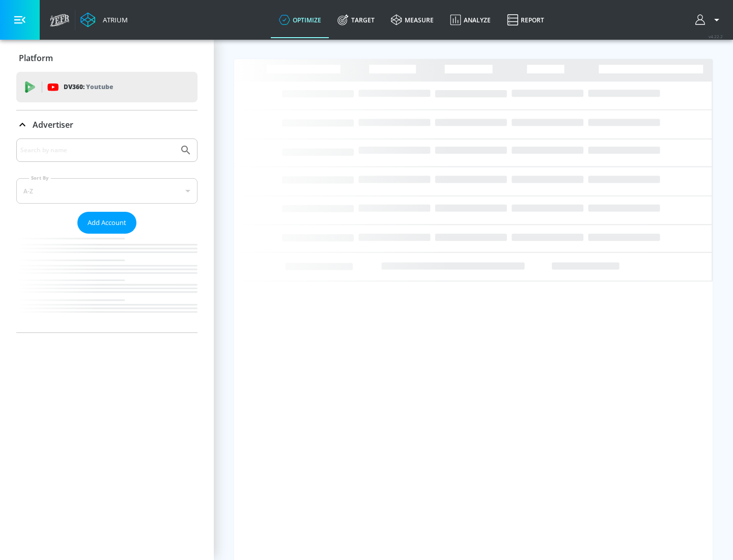 This screenshot has height=560, width=733. Describe the element at coordinates (99, 86) in the screenshot. I see `p: Youtube` at that location.